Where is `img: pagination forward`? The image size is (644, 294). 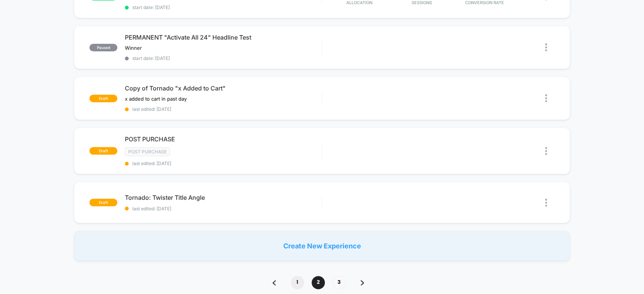
img: pagination forward is located at coordinates (362, 282).